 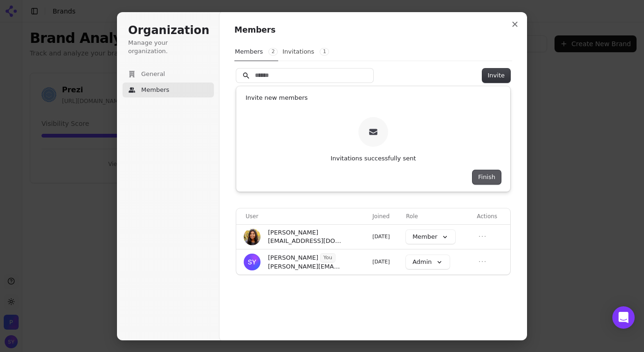 I want to click on h1: Members, so click(x=374, y=31).